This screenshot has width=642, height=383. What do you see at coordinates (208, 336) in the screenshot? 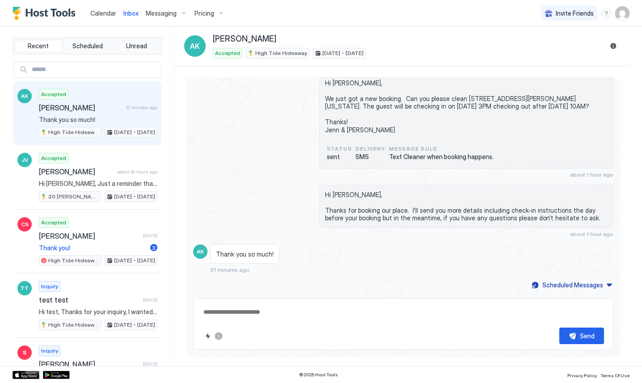
I see `button: Quick reply` at bounding box center [208, 336].